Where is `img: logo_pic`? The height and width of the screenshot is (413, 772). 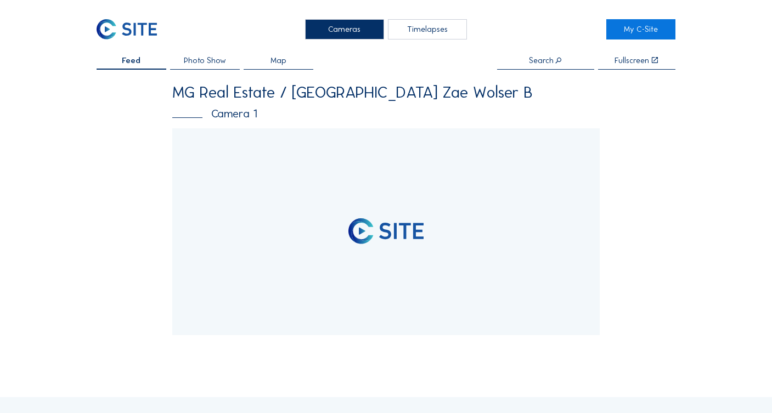
img: logo_pic is located at coordinates (361, 231).